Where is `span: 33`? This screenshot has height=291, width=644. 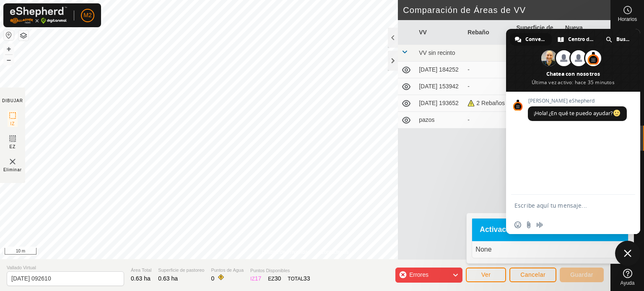 span: 33 is located at coordinates (307, 278).